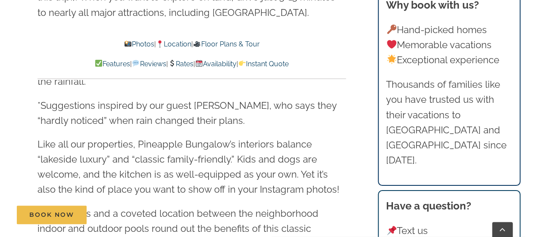 The image size is (545, 237). Describe the element at coordinates (52, 215) in the screenshot. I see `span: Book Now` at that location.